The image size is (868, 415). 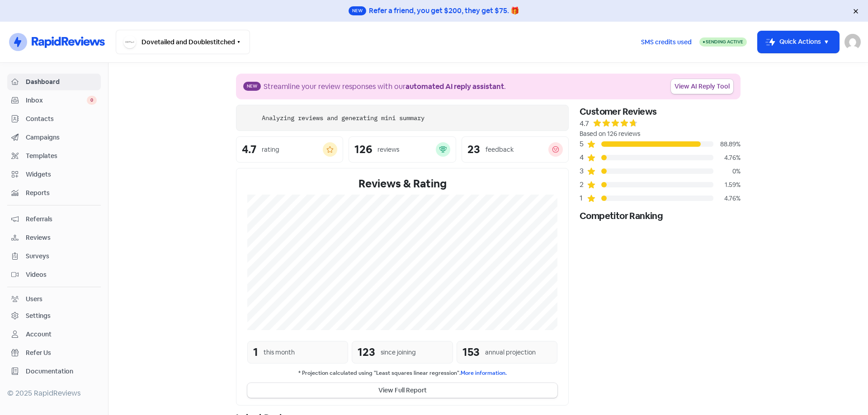 I want to click on span: 0, so click(x=92, y=101).